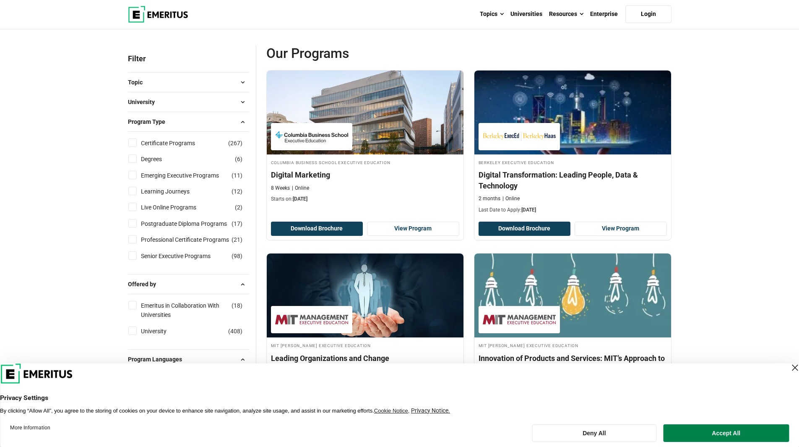  I want to click on p: Last Date to Apply:, so click(572, 210).